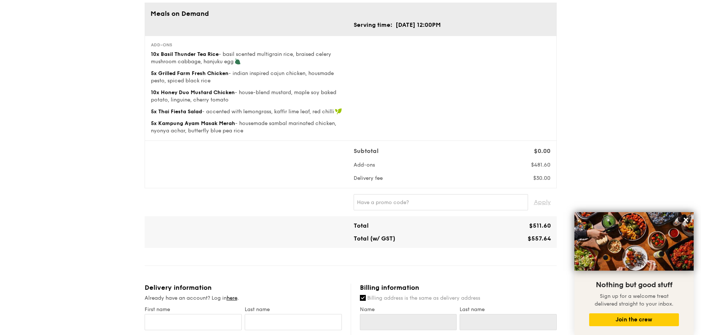  What do you see at coordinates (542, 151) in the screenshot?
I see `span: $0.00` at bounding box center [542, 151].